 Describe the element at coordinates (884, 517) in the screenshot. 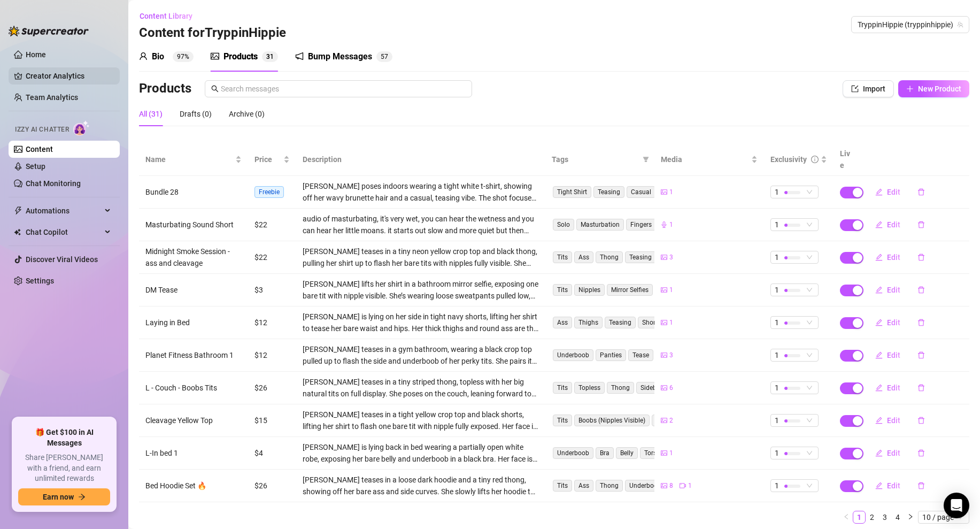

I see `li: 3` at that location.